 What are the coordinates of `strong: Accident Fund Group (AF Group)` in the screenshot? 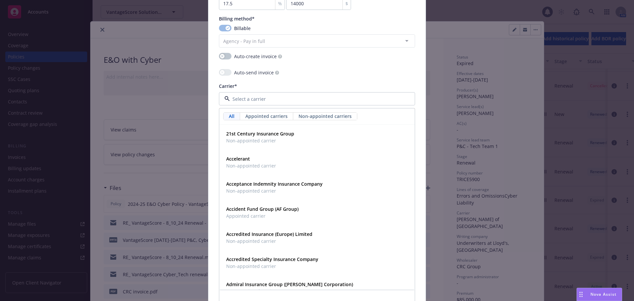 It's located at (262, 209).